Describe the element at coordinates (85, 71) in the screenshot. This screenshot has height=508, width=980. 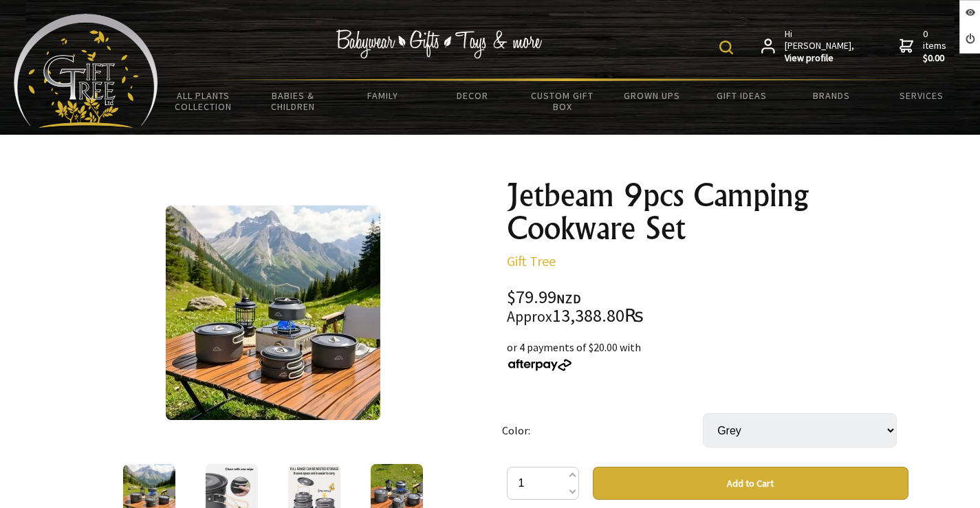
I see `img: Babyware - Gifts - Toys and more...` at that location.